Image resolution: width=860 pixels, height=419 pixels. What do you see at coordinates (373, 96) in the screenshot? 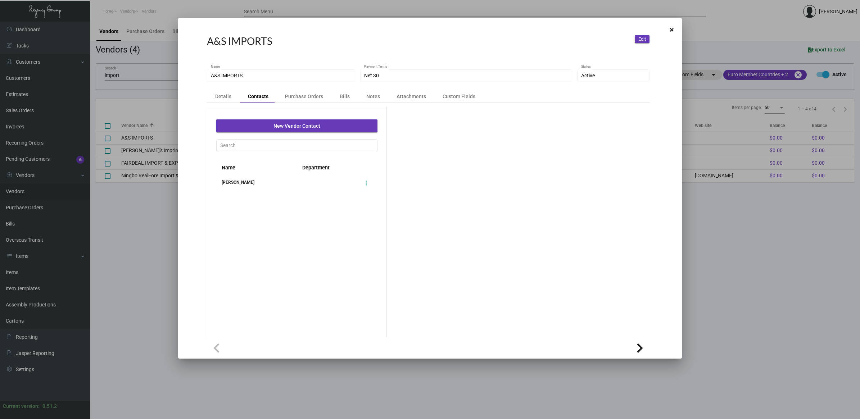
I see `div: Notes` at bounding box center [373, 96].